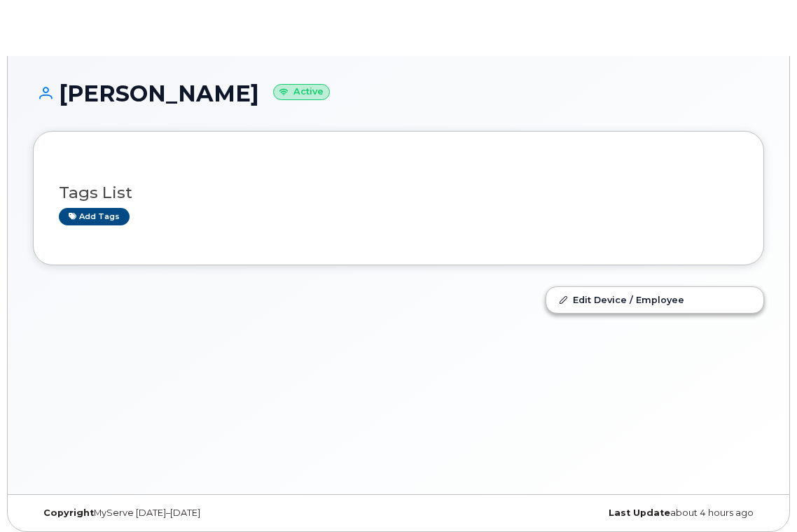 The width and height of the screenshot is (797, 532). What do you see at coordinates (302, 92) in the screenshot?
I see `small: Active` at bounding box center [302, 92].